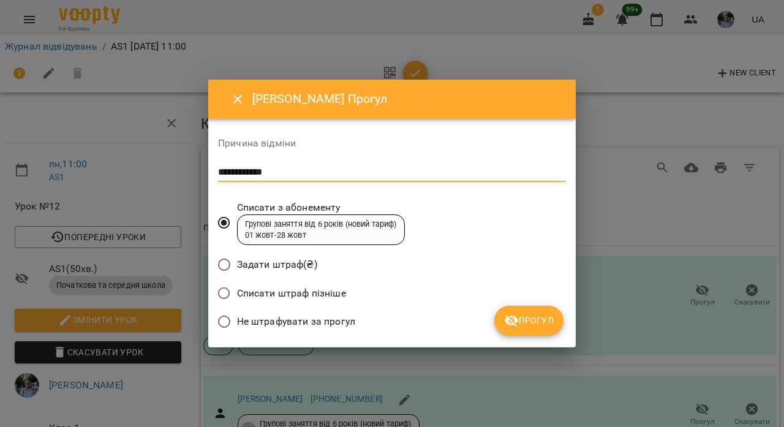 This screenshot has width=784, height=427. I want to click on span: Списати штраф пізніше, so click(292, 293).